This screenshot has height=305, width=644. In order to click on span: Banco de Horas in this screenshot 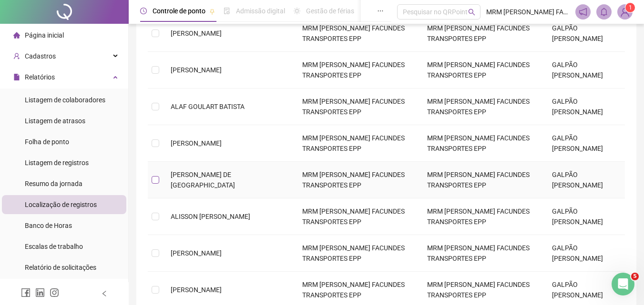, I will do `click(48, 226)`.